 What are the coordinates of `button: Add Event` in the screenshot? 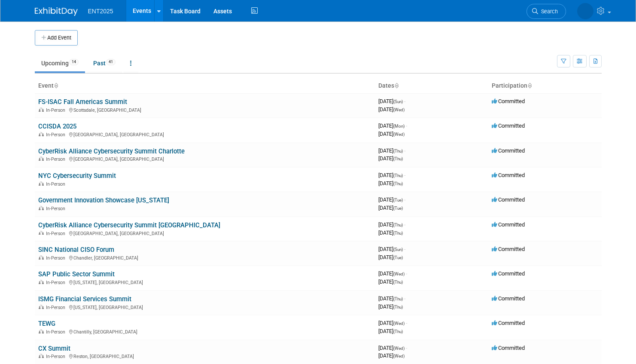 It's located at (56, 38).